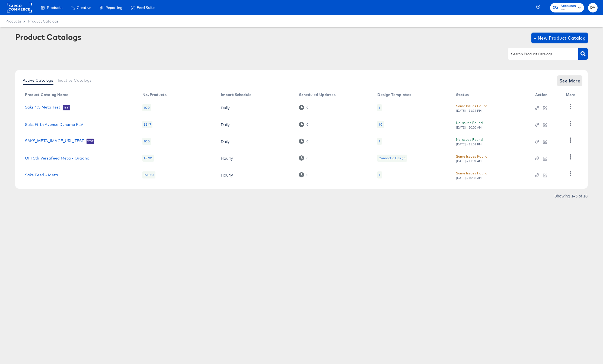 This screenshot has width=603, height=364. Describe the element at coordinates (47, 94) in the screenshot. I see `div: Product Catalog Name` at that location.